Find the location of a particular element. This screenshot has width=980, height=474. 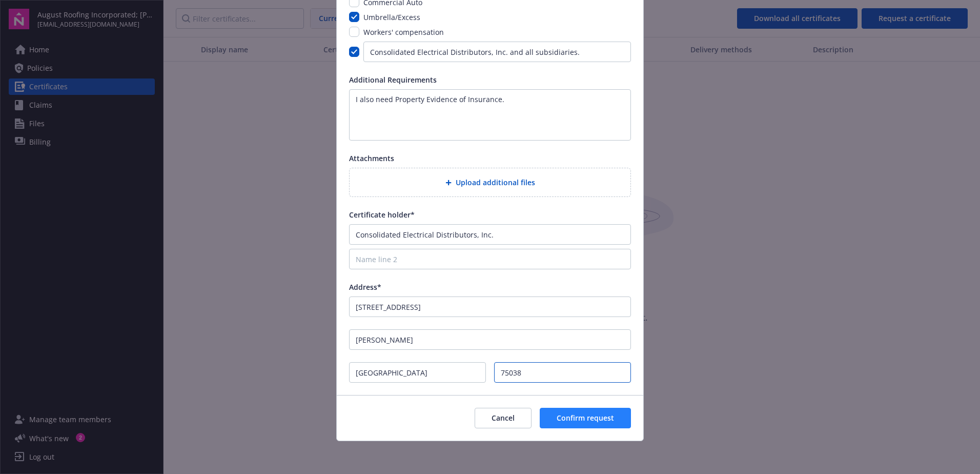

span: Additional Requirements is located at coordinates (392, 80).